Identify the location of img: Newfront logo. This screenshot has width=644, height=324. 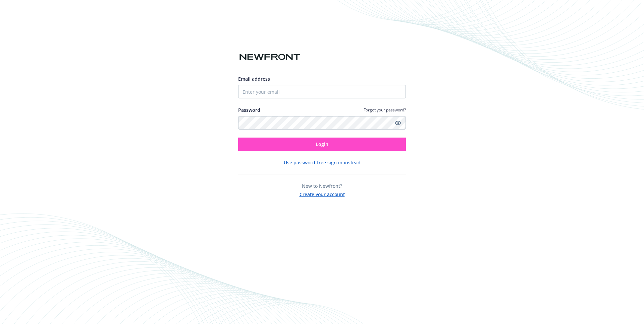
(270, 57).